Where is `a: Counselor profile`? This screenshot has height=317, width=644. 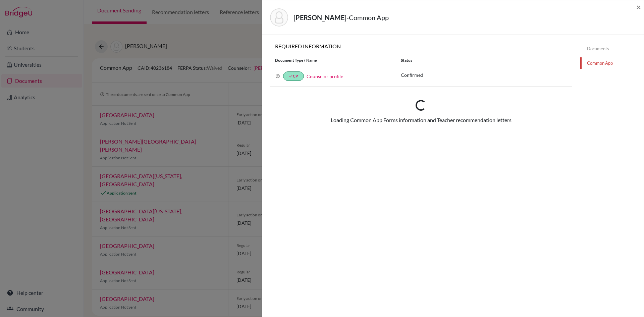 a: Counselor profile is located at coordinates (325, 76).